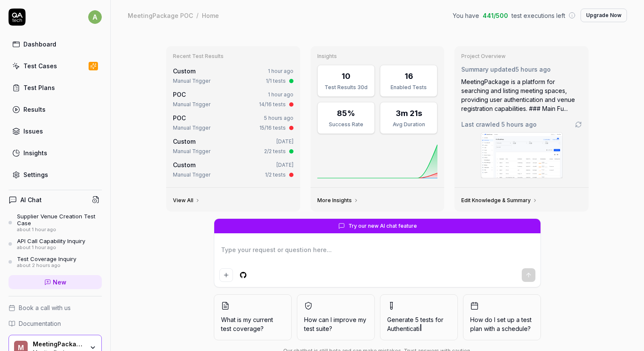  Describe the element at coordinates (408, 87) in the screenshot. I see `div: Enabled Tests` at that location.